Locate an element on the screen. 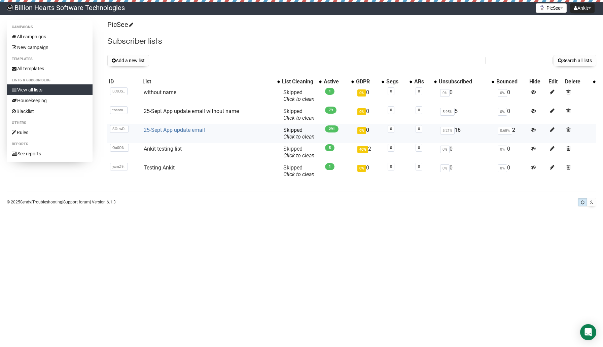  div: Bounced is located at coordinates (512, 82).